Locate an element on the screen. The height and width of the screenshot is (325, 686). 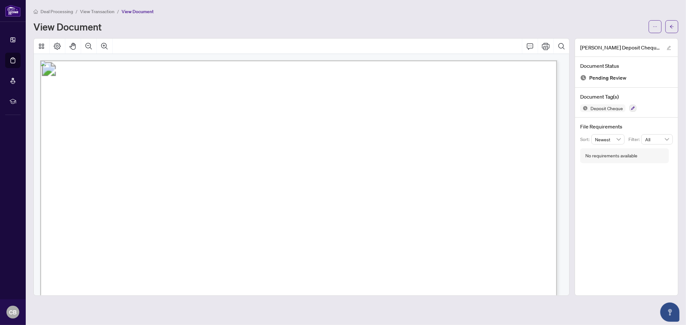
span: home is located at coordinates (36, 12).